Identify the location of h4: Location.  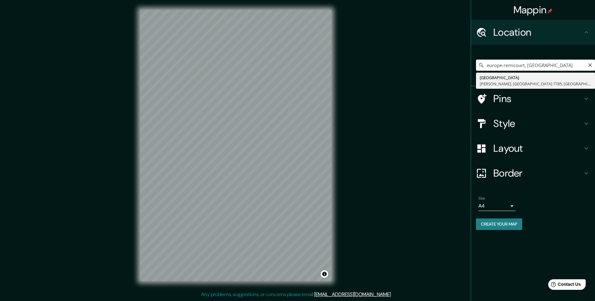
(538, 32).